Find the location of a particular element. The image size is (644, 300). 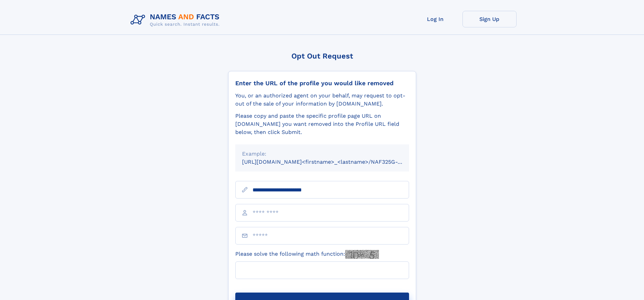

div: Example: is located at coordinates (322, 154).